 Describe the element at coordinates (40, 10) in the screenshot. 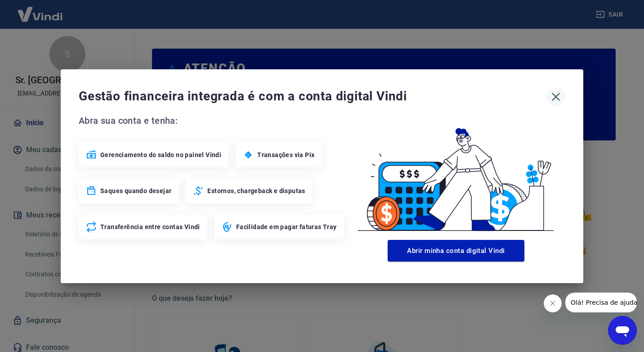

I see `span: Olá! Precisa de ajuda?` at that location.